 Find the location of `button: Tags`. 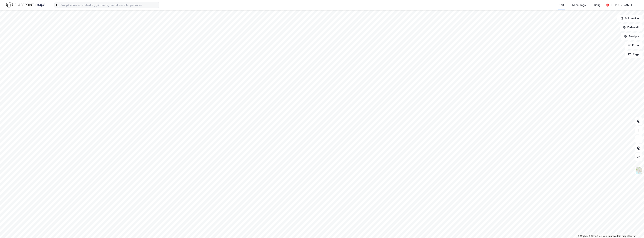

button: Tags is located at coordinates (633, 54).